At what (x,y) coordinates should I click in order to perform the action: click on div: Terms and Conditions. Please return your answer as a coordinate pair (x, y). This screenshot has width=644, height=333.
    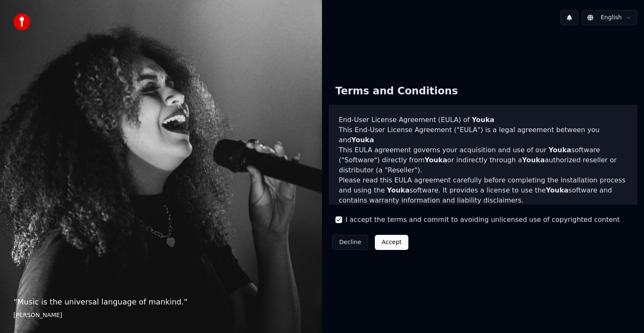
    Looking at the image, I should click on (397, 91).